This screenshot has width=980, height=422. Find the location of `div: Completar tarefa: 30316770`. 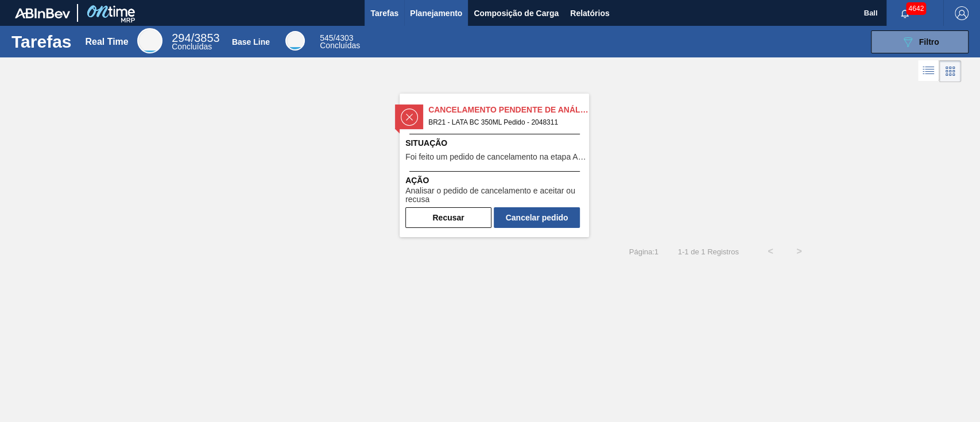

div: Completar tarefa: 30316770 is located at coordinates (492, 217).